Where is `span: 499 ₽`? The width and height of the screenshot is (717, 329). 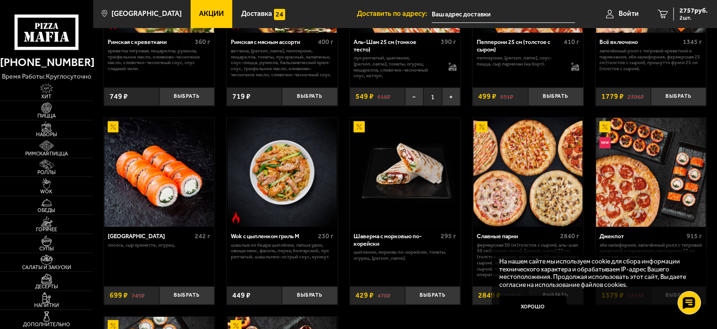 span: 499 ₽ is located at coordinates (487, 96).